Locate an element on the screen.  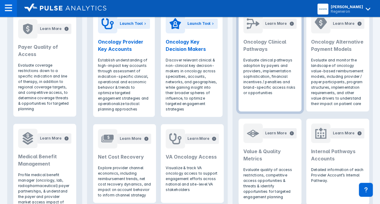
h2: VA Oncology Access is located at coordinates (192, 156).